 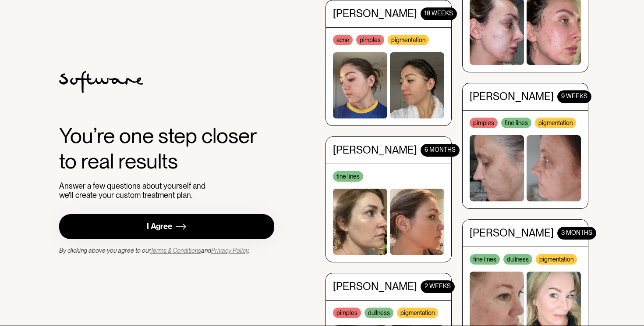 What do you see at coordinates (440, 149) in the screenshot?
I see `div: 6 months` at bounding box center [440, 149].